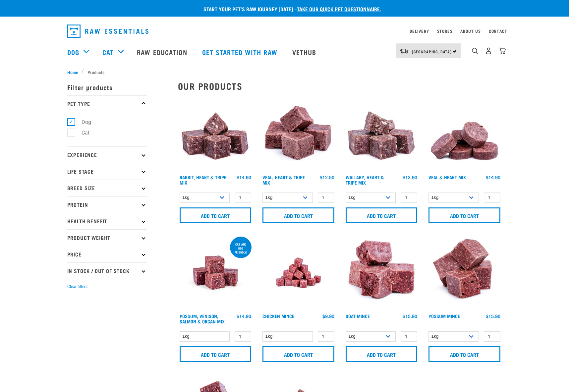  What do you see at coordinates (419, 30) in the screenshot?
I see `a: Delivery` at bounding box center [419, 30].